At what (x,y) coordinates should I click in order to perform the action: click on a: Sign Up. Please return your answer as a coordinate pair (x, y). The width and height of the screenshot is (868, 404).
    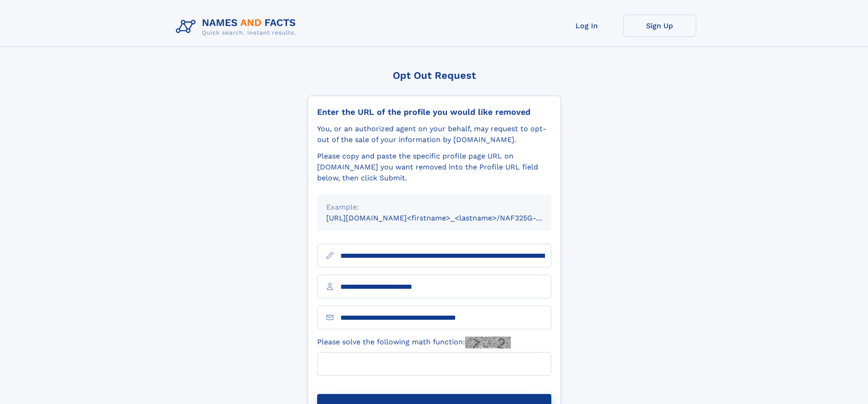
    Looking at the image, I should click on (660, 25).